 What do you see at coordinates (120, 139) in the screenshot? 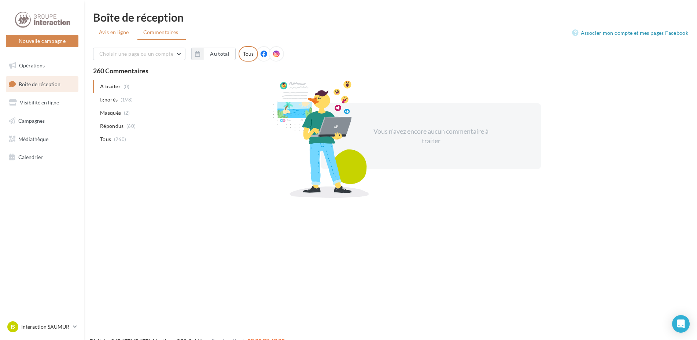
I see `span: (260)` at bounding box center [120, 139].